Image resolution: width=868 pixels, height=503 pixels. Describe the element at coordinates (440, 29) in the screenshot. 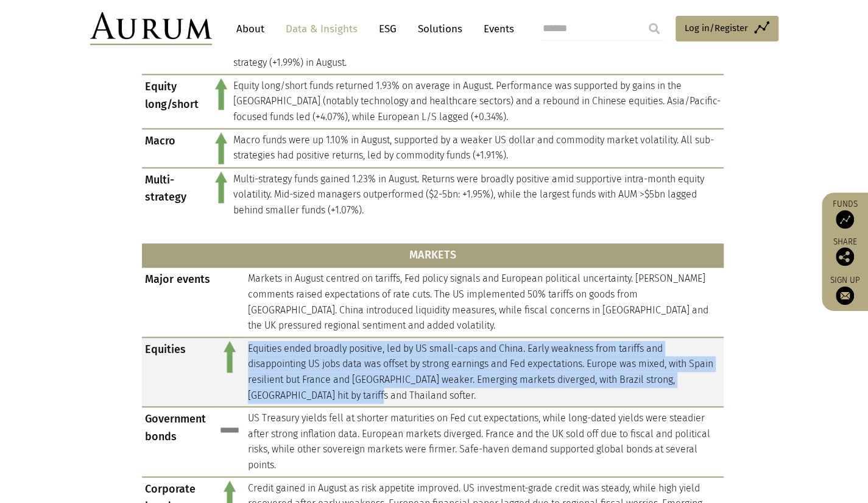

I see `a: Solutions` at that location.